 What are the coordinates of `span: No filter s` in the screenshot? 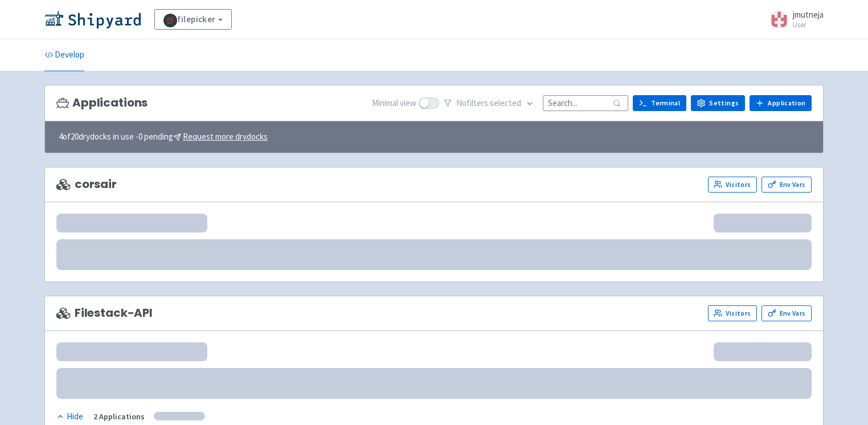 It's located at (489, 103).